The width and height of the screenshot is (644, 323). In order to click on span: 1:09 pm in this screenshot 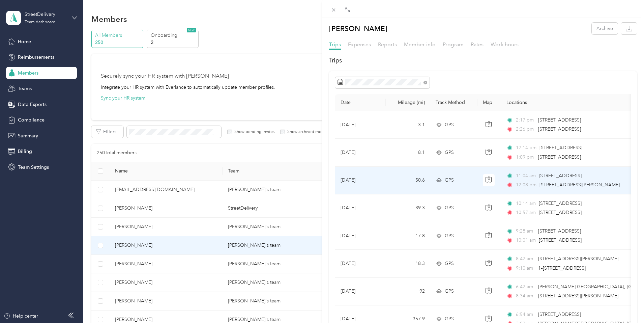, I will do `click(525, 157)`.